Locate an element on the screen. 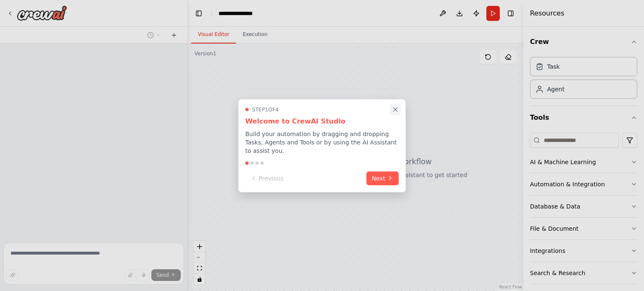 This screenshot has height=291, width=644. span: Step 1 of 4 is located at coordinates (265, 109).